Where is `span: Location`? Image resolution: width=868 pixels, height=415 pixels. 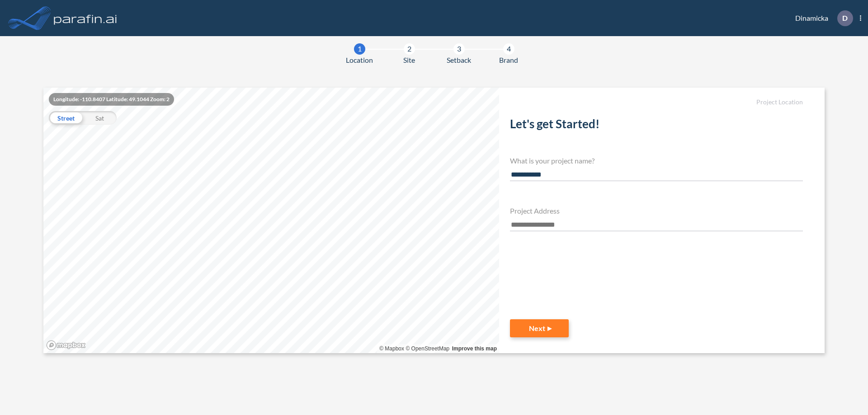
span: Location is located at coordinates (360, 60).